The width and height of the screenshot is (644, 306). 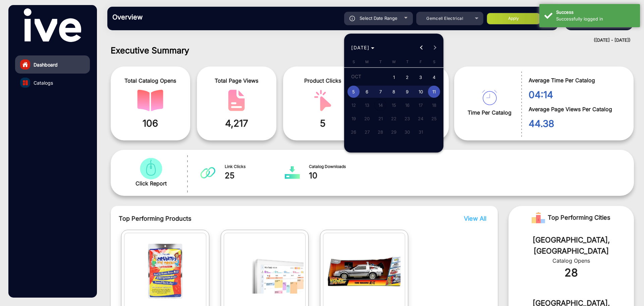 What do you see at coordinates (380, 105) in the screenshot?
I see `span: 14` at bounding box center [380, 105].